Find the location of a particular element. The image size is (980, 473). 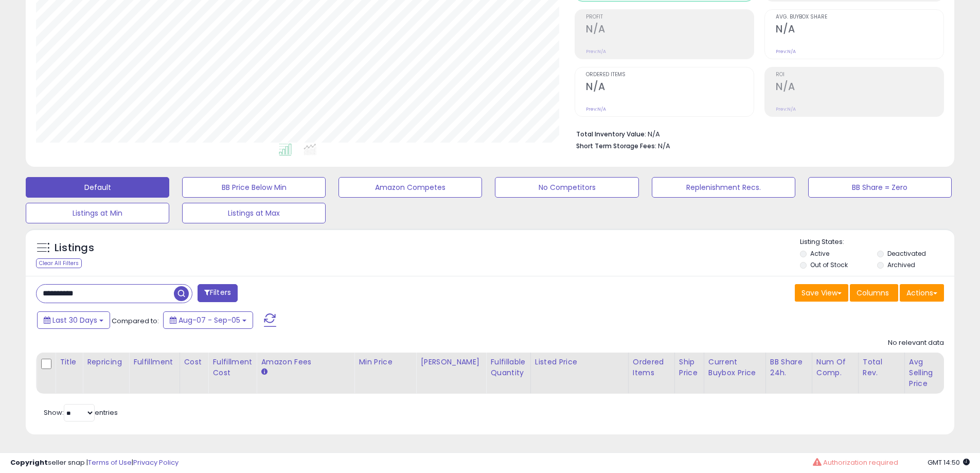

div: Amazon Fees is located at coordinates (305, 361).